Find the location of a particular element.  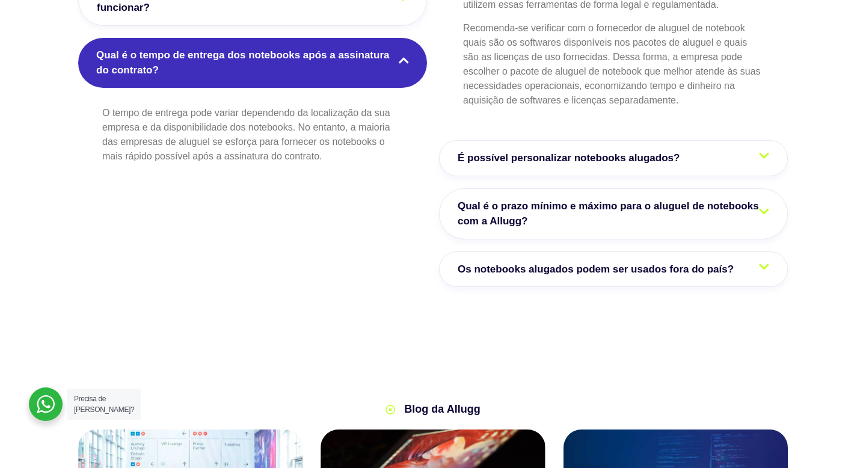

span: É possível personalizar notebooks alugados? is located at coordinates (572, 158).